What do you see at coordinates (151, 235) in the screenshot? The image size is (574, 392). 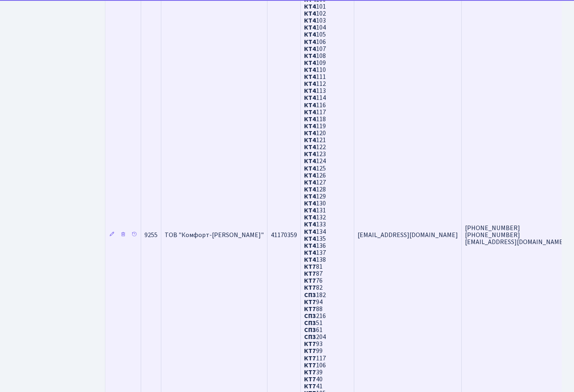 I see `span: 9255` at bounding box center [151, 235].